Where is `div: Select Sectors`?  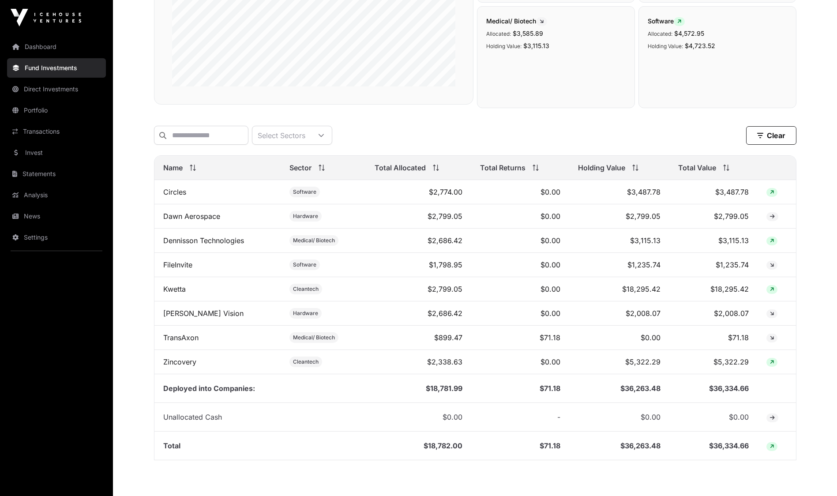 div: Select Sectors is located at coordinates (281, 135).